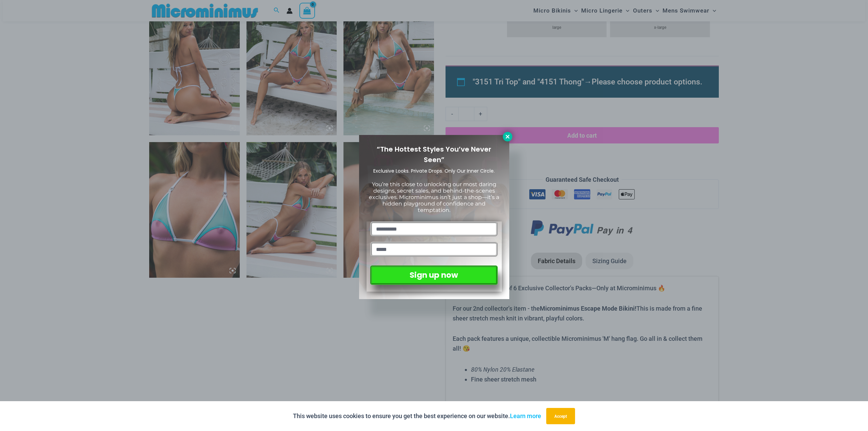  Describe the element at coordinates (434, 197) in the screenshot. I see `span: You’re this close to unlocking our most daring designs, secret sales, and behind-the-scenes exclu...` at that location.